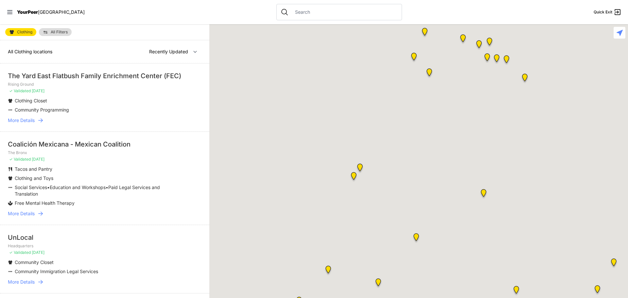 The width and height of the screenshot is (628, 298). What do you see at coordinates (56, 271) in the screenshot?
I see `span: Community Immigration Legal Services` at bounding box center [56, 271].